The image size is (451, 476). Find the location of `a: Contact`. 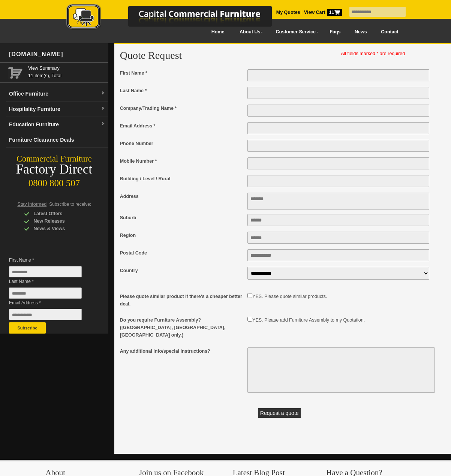

a: Contact is located at coordinates (390, 32).